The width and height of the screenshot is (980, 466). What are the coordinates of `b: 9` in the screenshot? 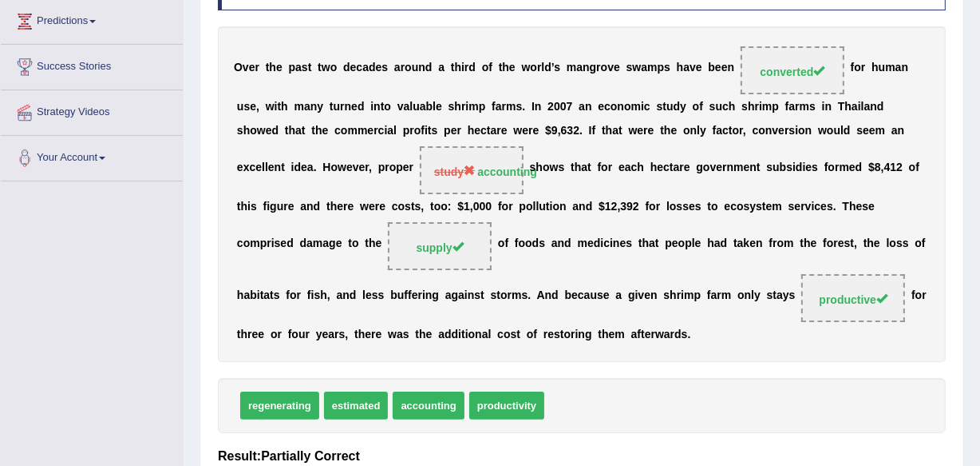 It's located at (555, 130).